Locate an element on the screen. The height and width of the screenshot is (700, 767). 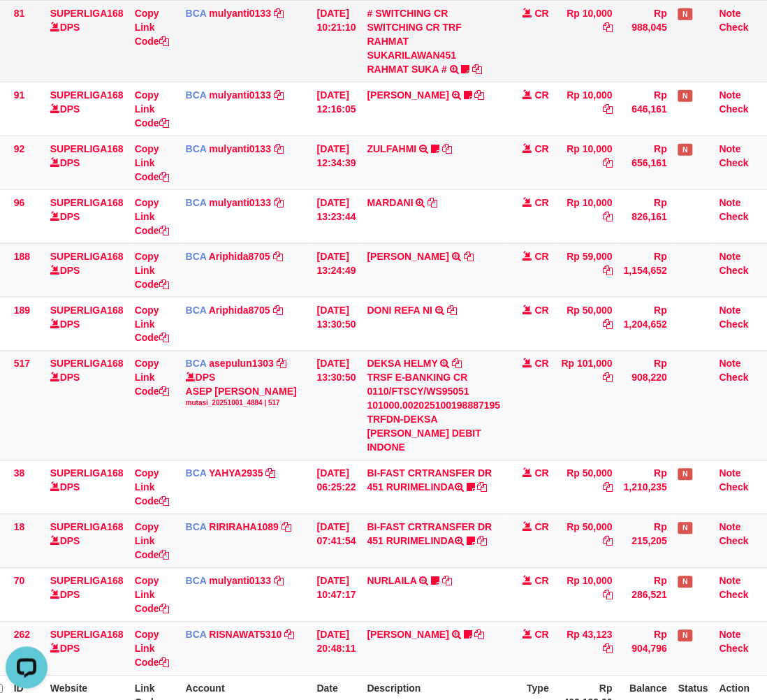
a: Copy Rp 10,000 to clipboard is located at coordinates (608, 217).